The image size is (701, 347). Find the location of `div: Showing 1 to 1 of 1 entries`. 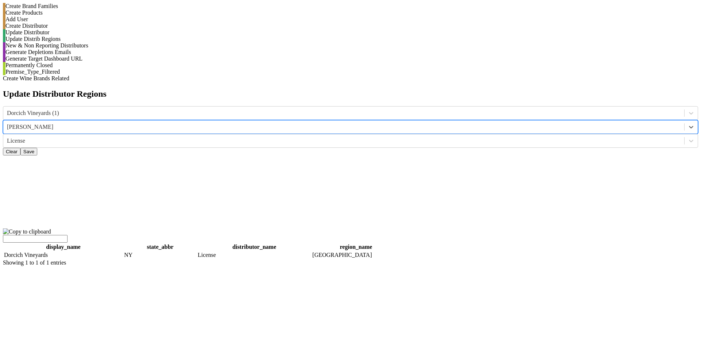

div: Showing 1 to 1 of 1 entries is located at coordinates (350, 263).